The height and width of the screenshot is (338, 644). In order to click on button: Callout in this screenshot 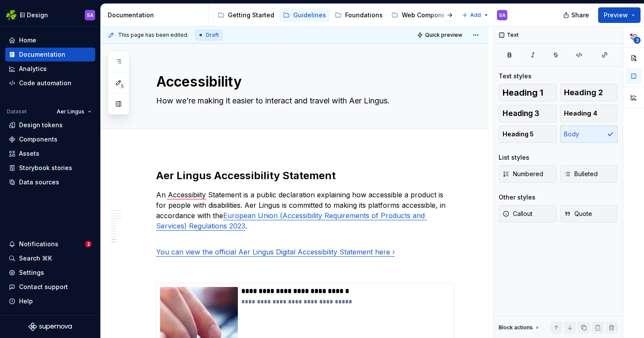, I will do `click(528, 214)`.